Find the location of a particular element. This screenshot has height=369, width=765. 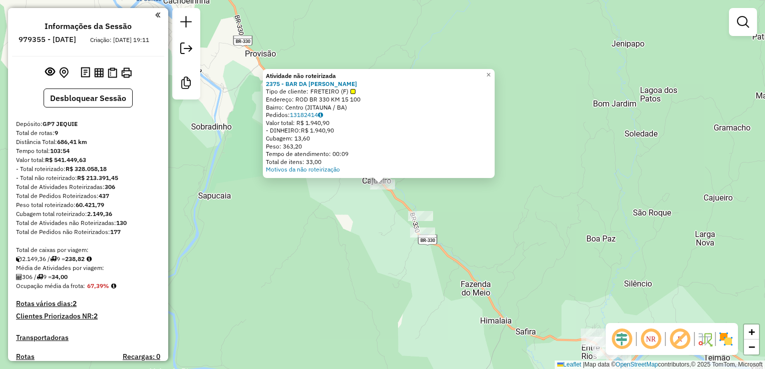

div: - DINHEIRO: is located at coordinates (378, 131).